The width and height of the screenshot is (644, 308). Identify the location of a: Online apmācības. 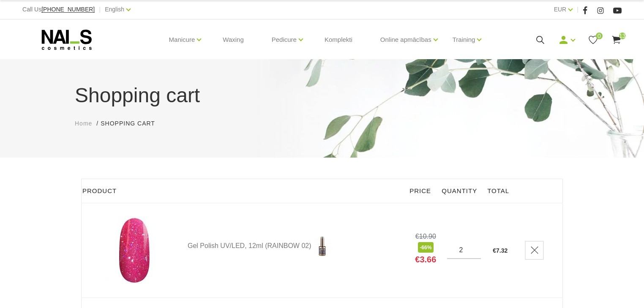
(406, 40).